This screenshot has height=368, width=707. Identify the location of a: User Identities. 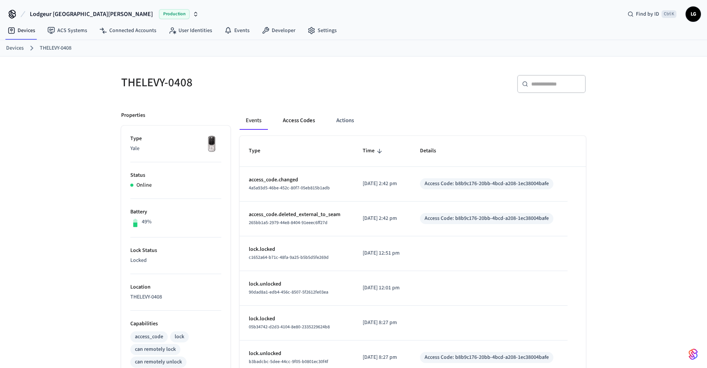
(190, 31).